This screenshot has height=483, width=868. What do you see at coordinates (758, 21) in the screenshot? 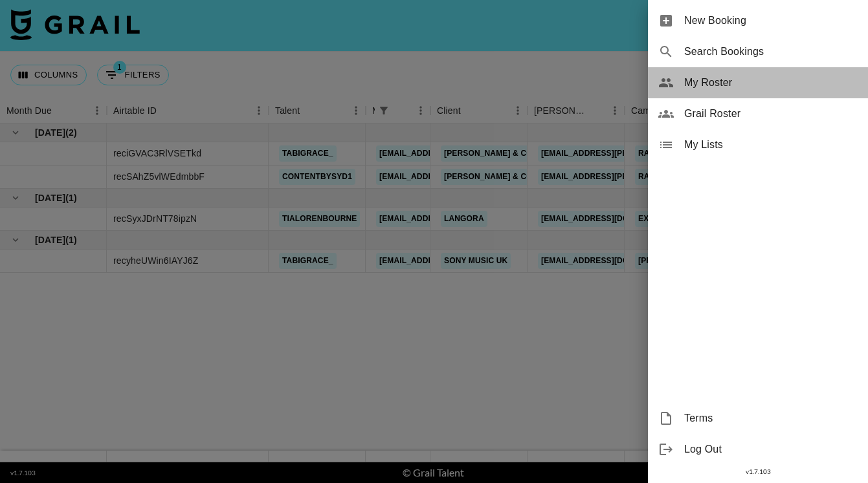
I see `div: New Booking` at bounding box center [758, 21].